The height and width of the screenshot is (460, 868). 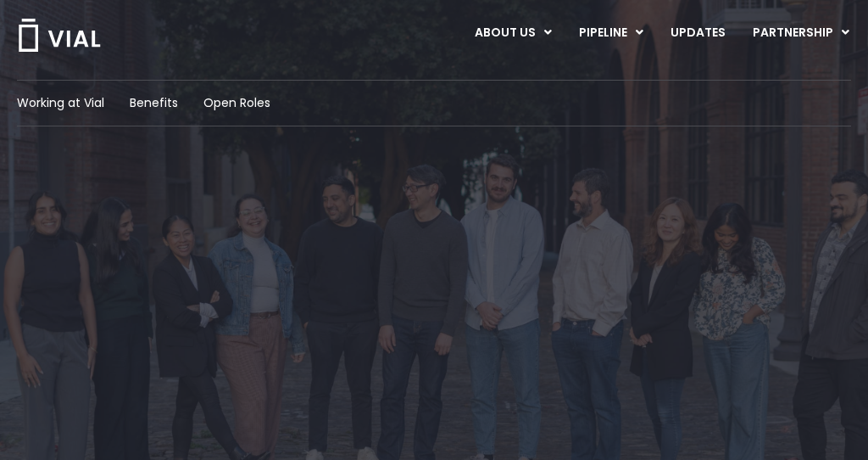 I want to click on a: Benefits, so click(x=153, y=103).